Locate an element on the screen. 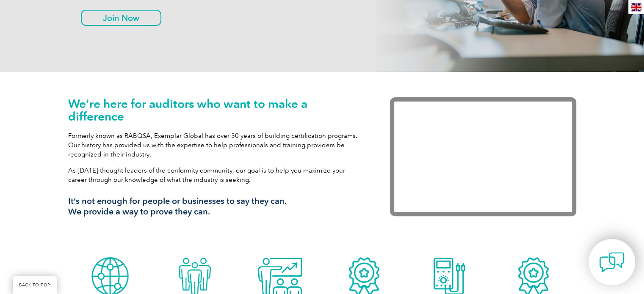  h3: It’s not enough for people or businesses to say they can. We provide a way to prove they can. is located at coordinates (216, 206).